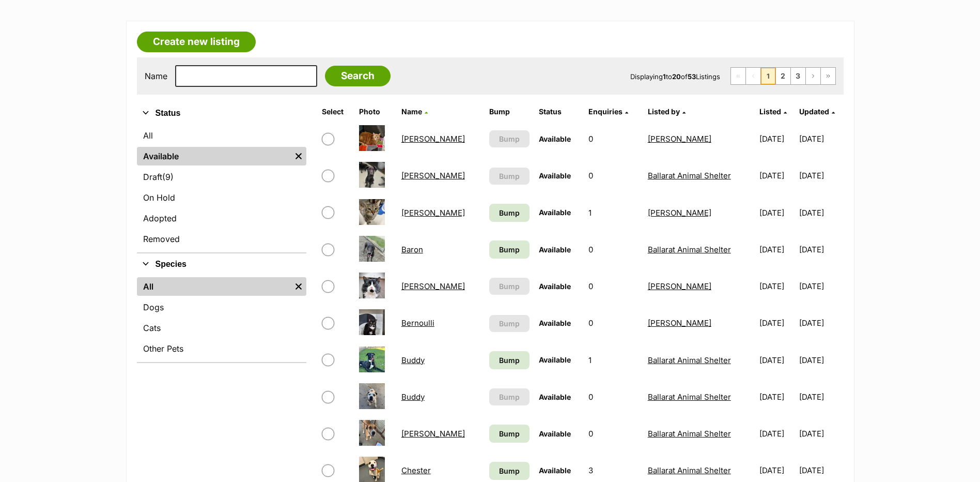 The width and height of the screenshot is (980, 482). Describe the element at coordinates (214, 156) in the screenshot. I see `a: Available` at that location.